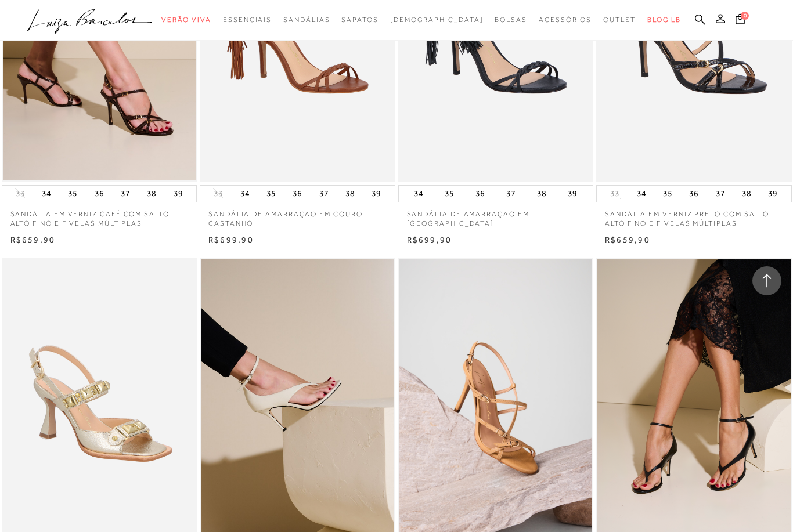 The image size is (793, 532). I want to click on a: SANDÁLIA DE AMARRAÇÃO EM COURO CASTANHO, so click(297, 216).